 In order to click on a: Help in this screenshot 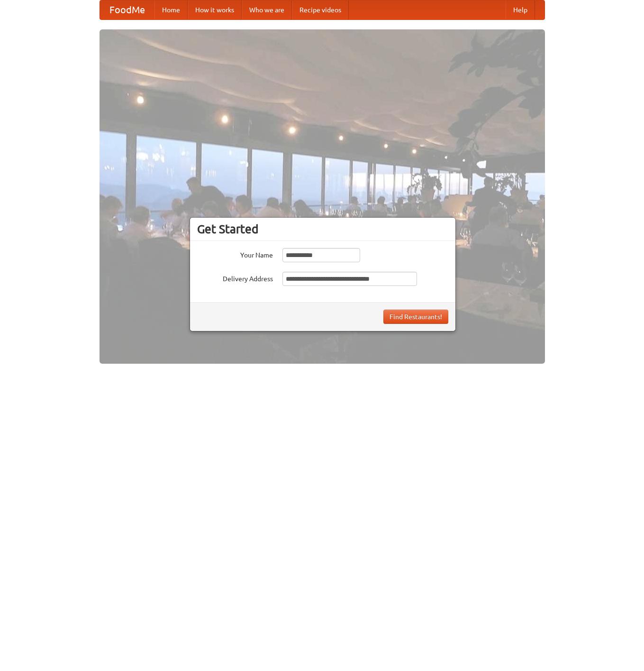, I will do `click(521, 10)`.